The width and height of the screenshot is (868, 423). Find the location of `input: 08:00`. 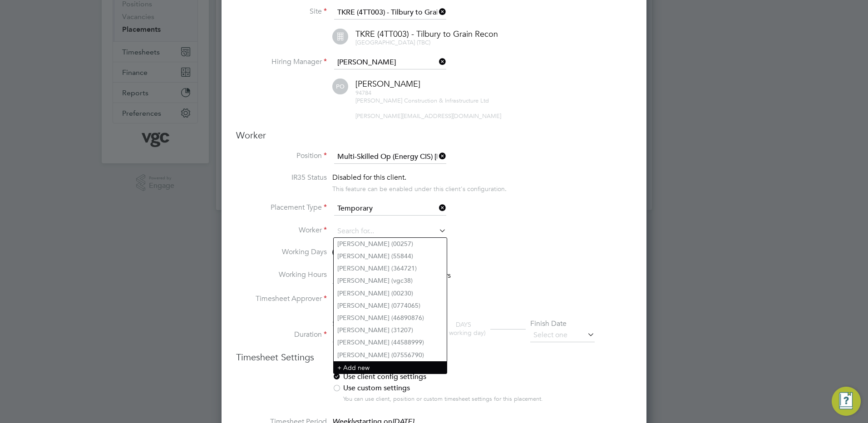

input: 08:00 is located at coordinates (349, 276).